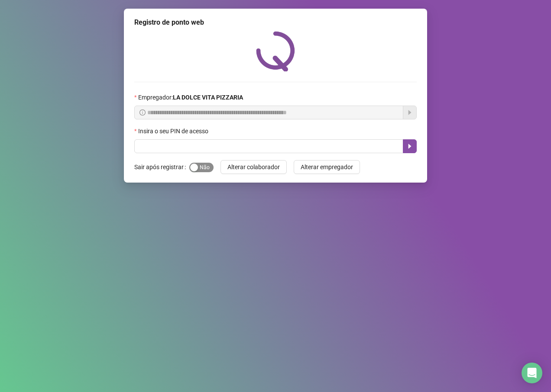  Describe the element at coordinates (162, 167) in the screenshot. I see `label: Sair após registrar` at that location.